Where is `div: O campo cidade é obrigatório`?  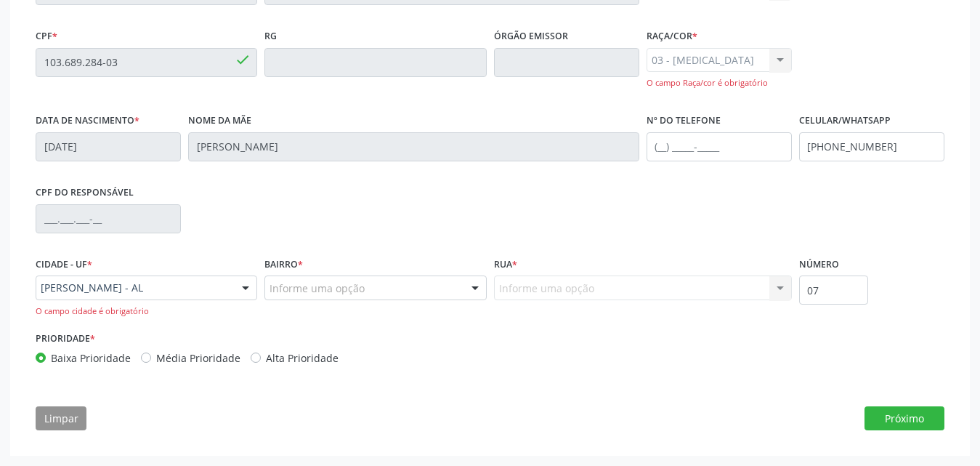
div: O campo cidade é obrigatório is located at coordinates (146, 311).